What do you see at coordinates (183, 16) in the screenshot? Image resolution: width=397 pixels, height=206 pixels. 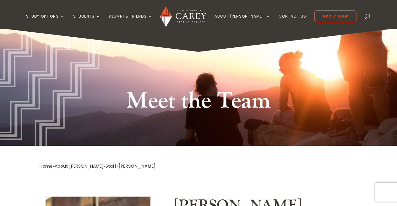 I see `img: Carey Baptist College` at bounding box center [183, 16].